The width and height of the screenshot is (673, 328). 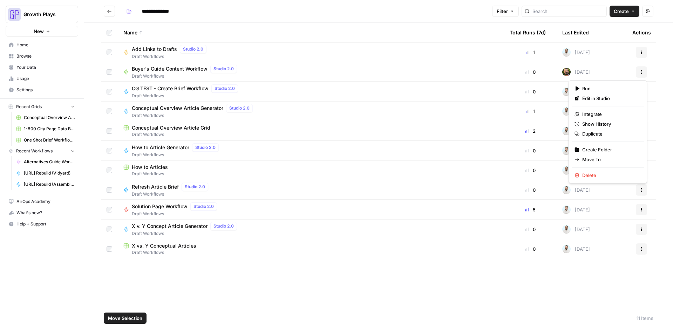 I want to click on button: Move Selection, so click(x=125, y=318).